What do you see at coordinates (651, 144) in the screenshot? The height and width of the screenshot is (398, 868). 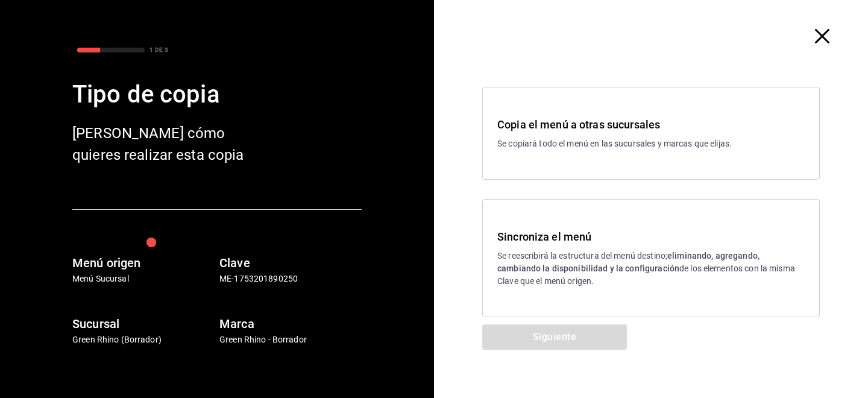 I see `p: Se copiará todo el menú en las sucursales y marcas que elijas.` at bounding box center [651, 144].